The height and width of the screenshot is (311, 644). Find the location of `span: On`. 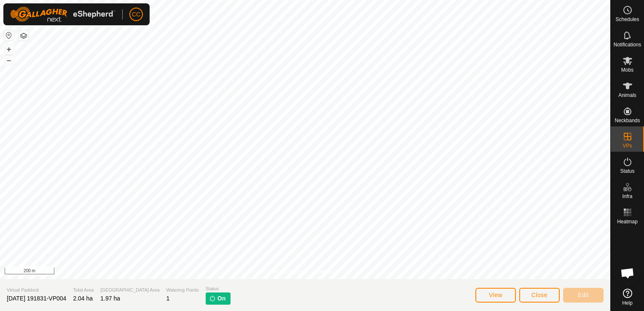

span: On is located at coordinates (221, 298).